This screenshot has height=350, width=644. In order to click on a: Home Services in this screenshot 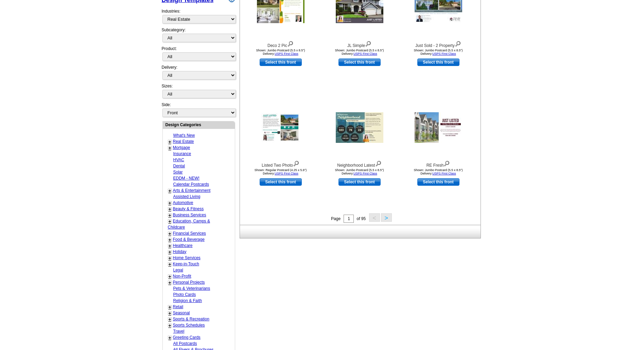, I will do `click(186, 258)`.